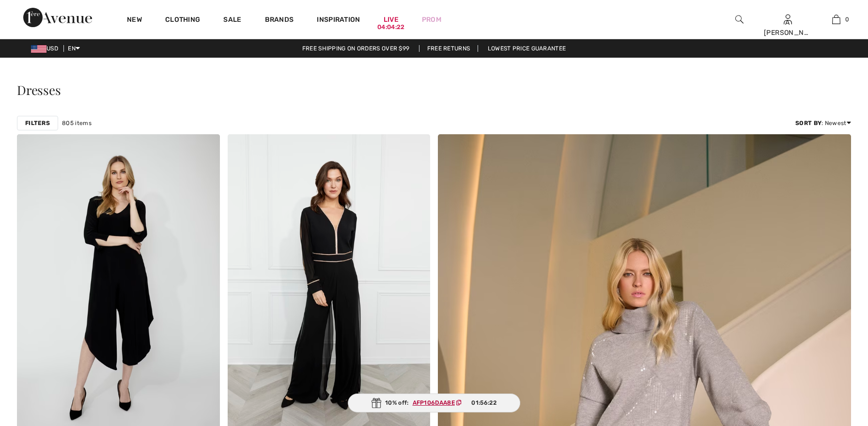 The image size is (868, 426). What do you see at coordinates (434, 402) in the screenshot?
I see `div: 10% off:` at bounding box center [434, 402].